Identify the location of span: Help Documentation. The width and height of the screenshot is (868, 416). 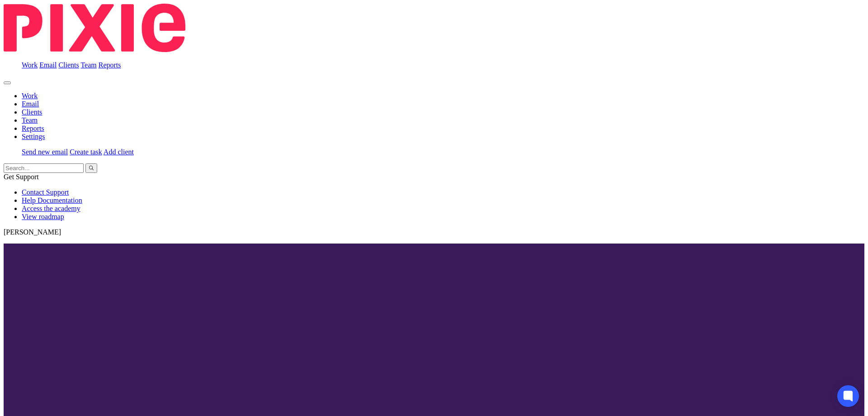
(52, 200).